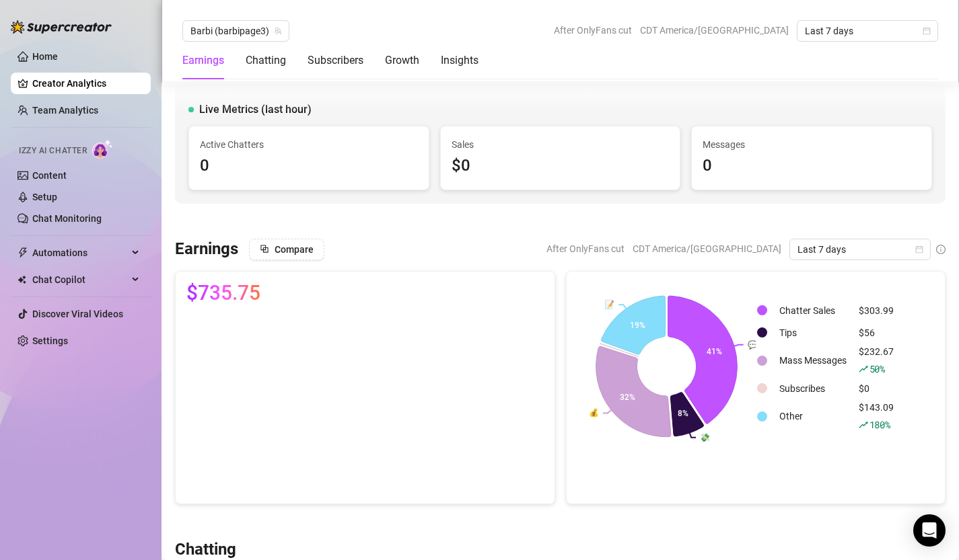 This screenshot has height=560, width=959. What do you see at coordinates (335, 61) in the screenshot?
I see `div: Subscribers` at bounding box center [335, 61].